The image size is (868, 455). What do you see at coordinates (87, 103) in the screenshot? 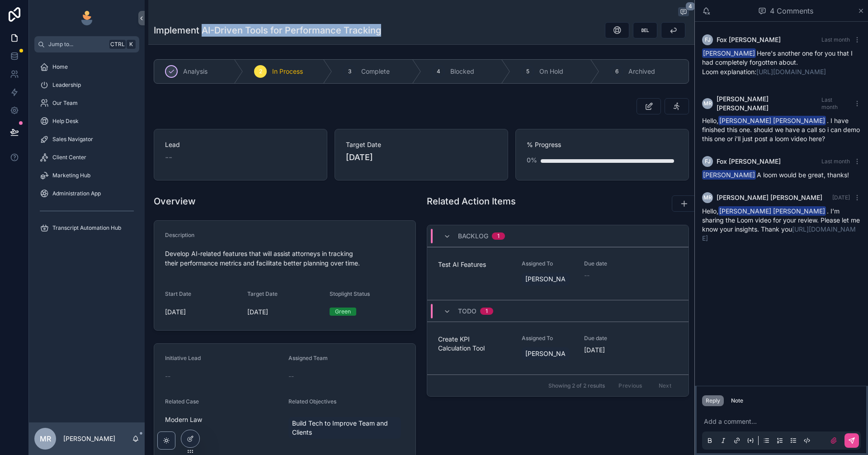
I see `a: Our Team` at bounding box center [87, 103].